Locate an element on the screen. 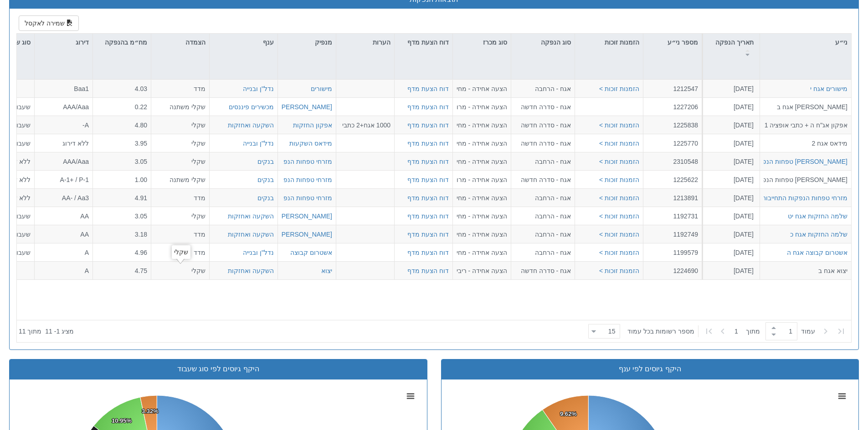  div: 1213891 is located at coordinates (673, 198).